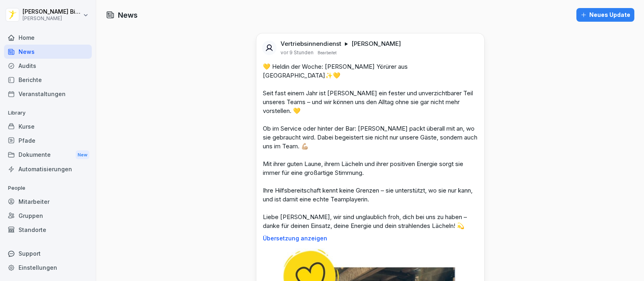  I want to click on p: Library, so click(48, 113).